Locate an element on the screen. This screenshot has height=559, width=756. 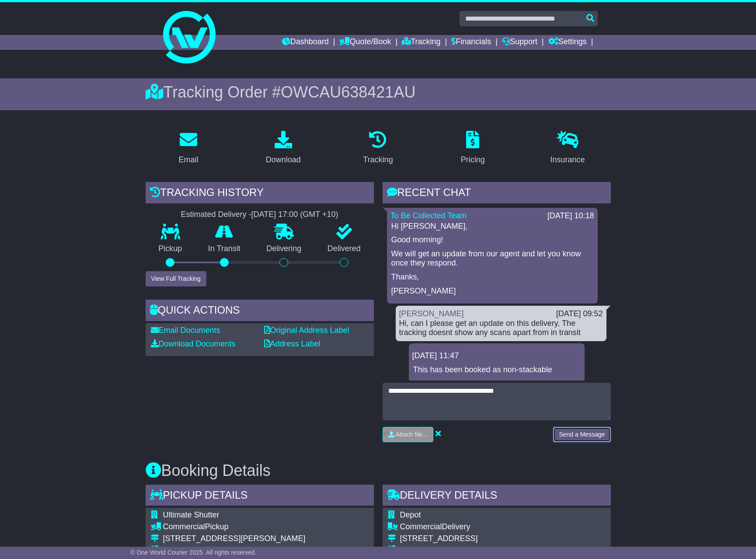
a: Financials is located at coordinates (471, 43).